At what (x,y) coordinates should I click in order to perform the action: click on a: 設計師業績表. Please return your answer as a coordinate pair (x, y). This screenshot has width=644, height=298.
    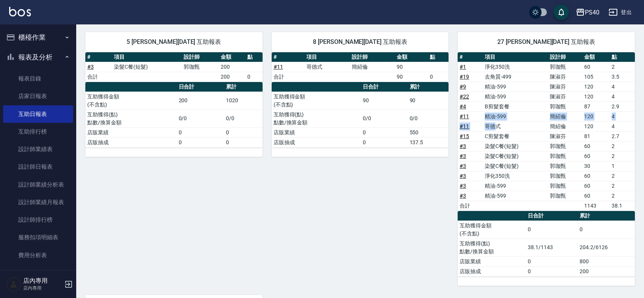
    Looking at the image, I should click on (38, 149).